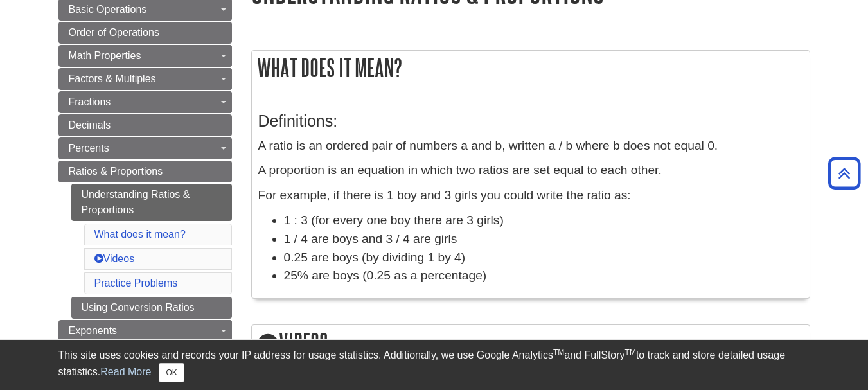 The width and height of the screenshot is (868, 390). What do you see at coordinates (531, 121) in the screenshot?
I see `h3: Definitions:` at bounding box center [531, 121].